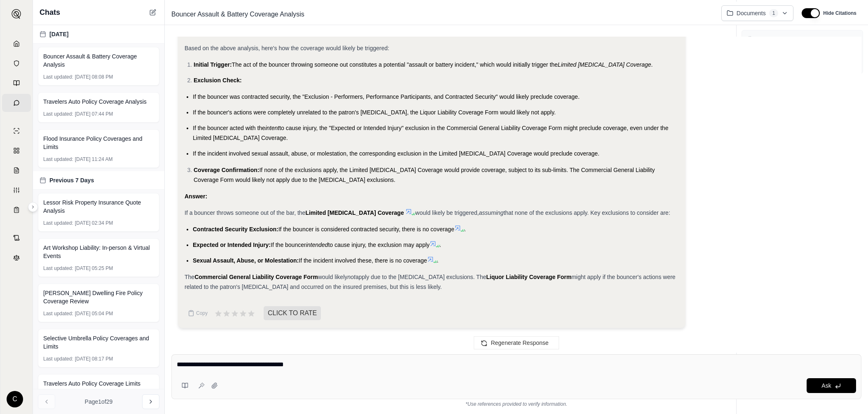  I want to click on span: Copy, so click(202, 313).